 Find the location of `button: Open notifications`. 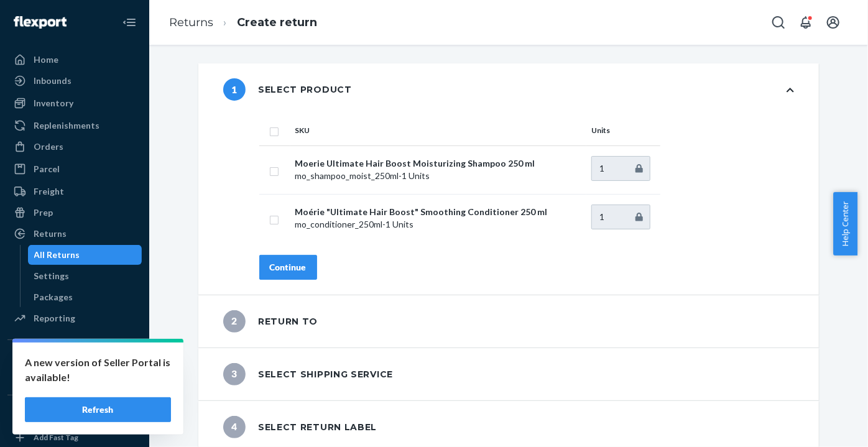

button: Open notifications is located at coordinates (806, 22).